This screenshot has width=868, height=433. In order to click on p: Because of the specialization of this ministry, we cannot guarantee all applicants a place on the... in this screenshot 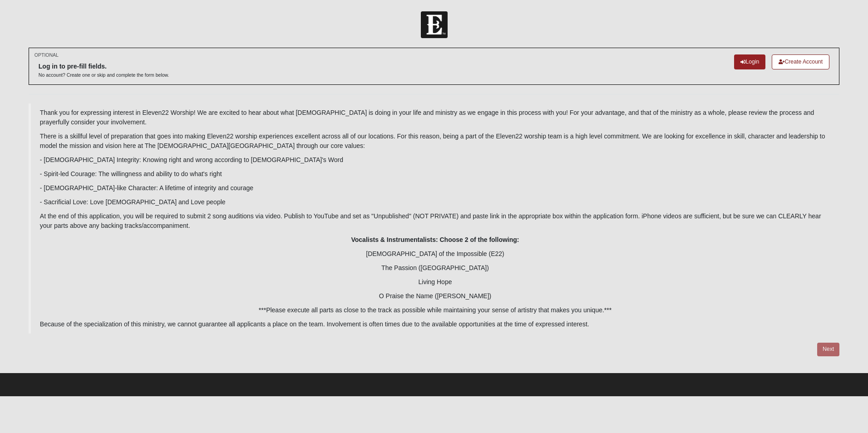, I will do `click(435, 324)`.